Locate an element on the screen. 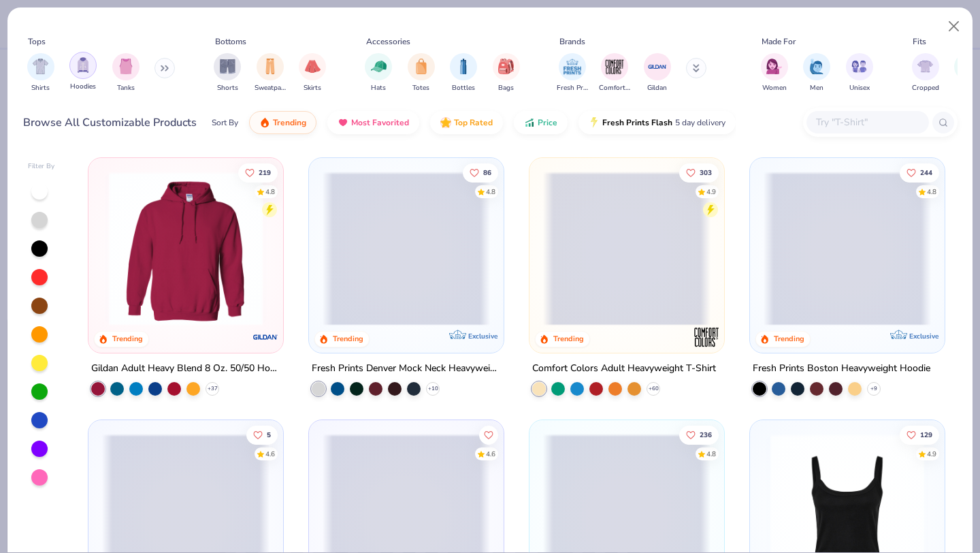 Image resolution: width=980 pixels, height=553 pixels. span: Shirts is located at coordinates (40, 88).